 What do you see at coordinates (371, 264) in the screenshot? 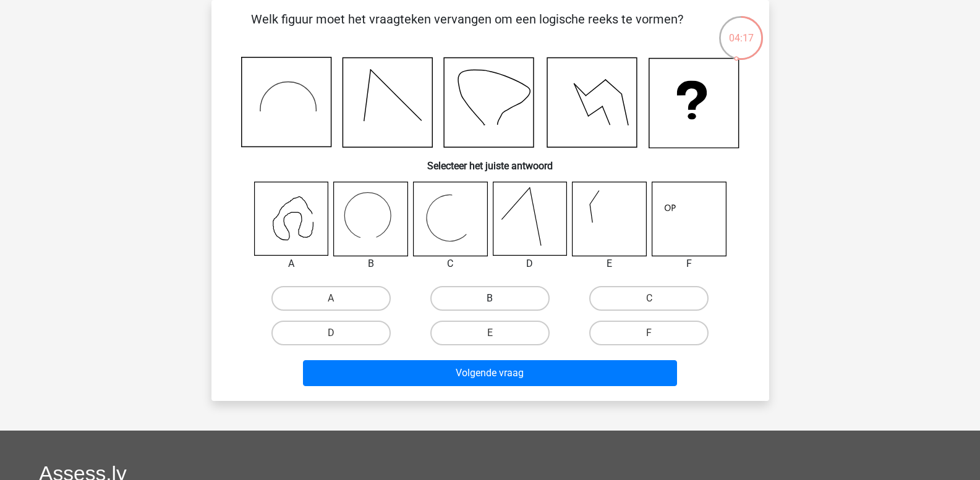
I see `div: B` at bounding box center [371, 264].